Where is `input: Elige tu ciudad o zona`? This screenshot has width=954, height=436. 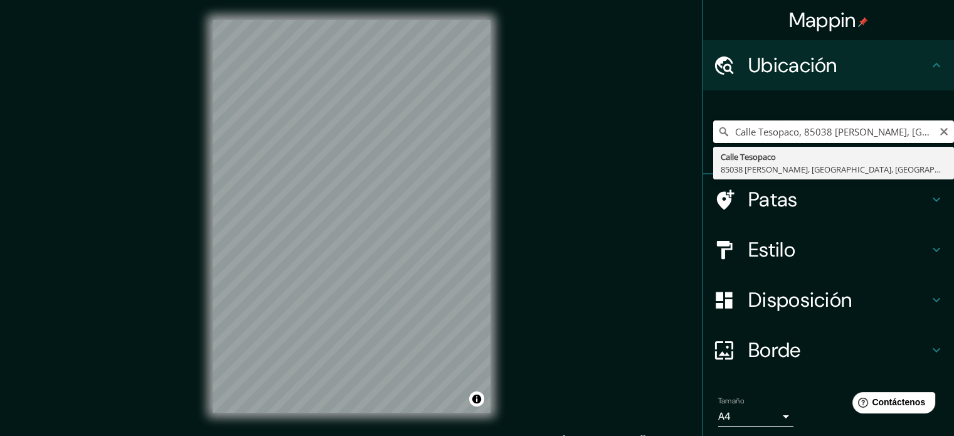 input: Elige tu ciudad o zona is located at coordinates (834, 132).